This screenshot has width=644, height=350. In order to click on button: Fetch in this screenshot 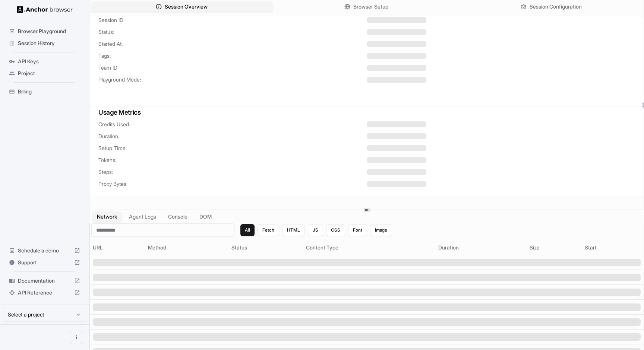, I will do `click(268, 230)`.